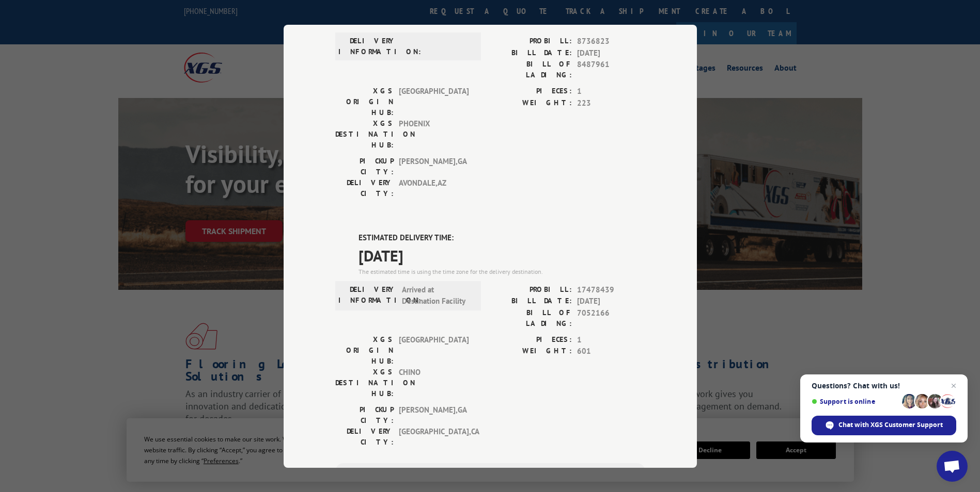 The image size is (980, 492). I want to click on span: 17478439, so click(611, 290).